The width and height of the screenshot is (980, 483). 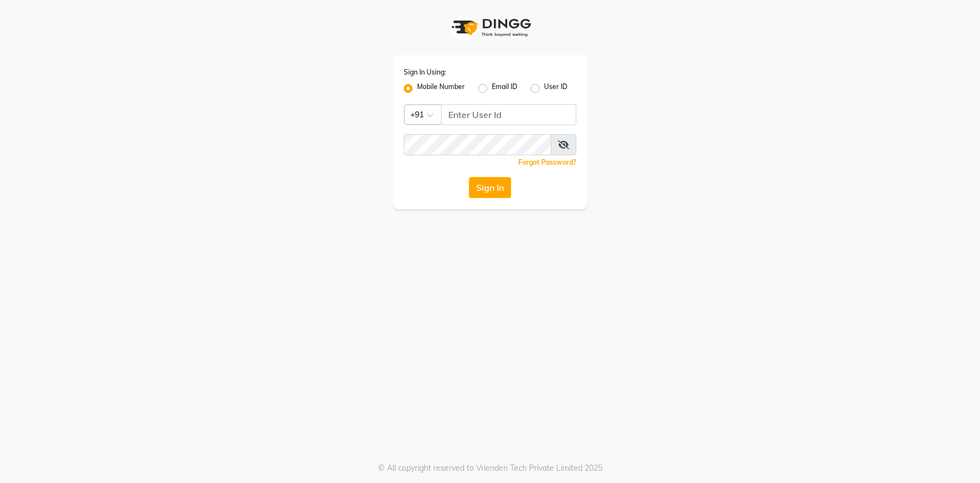 I want to click on label: Sign In Using:, so click(x=425, y=73).